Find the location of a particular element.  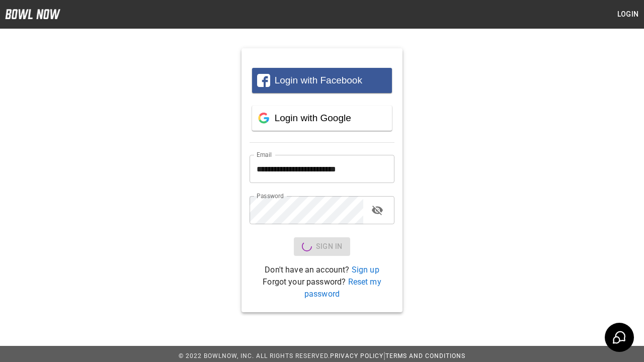

button: Login with Facebook is located at coordinates (322, 81).